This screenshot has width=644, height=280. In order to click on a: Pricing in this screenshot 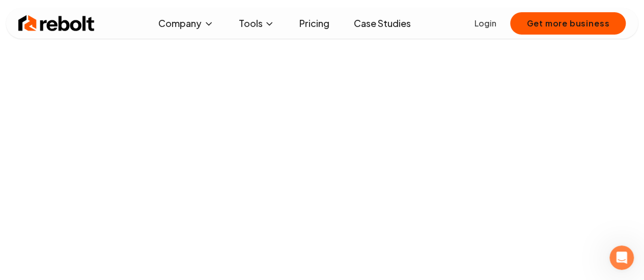, I will do `click(313, 23)`.